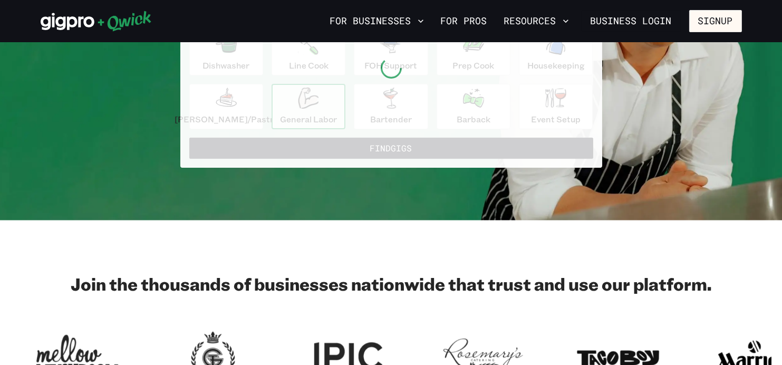  I want to click on a: For Pros, so click(464, 21).